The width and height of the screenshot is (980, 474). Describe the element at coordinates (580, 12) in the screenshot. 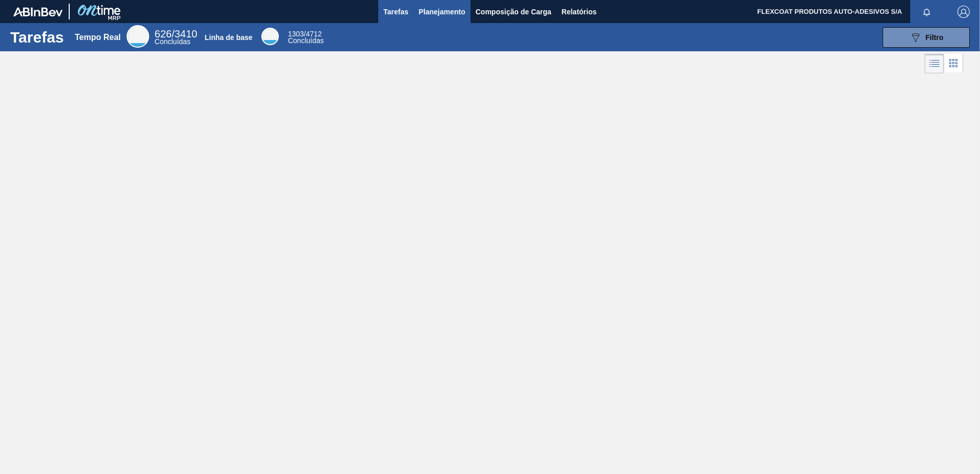

I see `span: Relatórios` at that location.